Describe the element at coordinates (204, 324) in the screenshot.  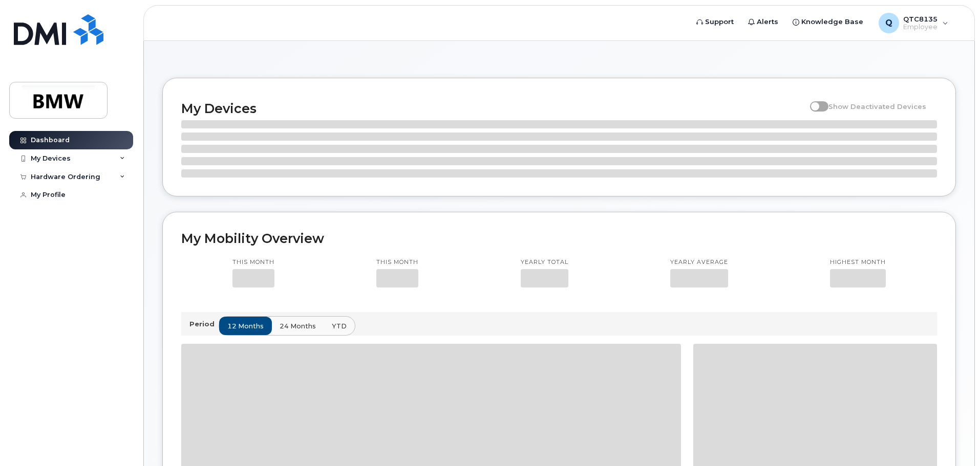
I see `p: Period` at that location.